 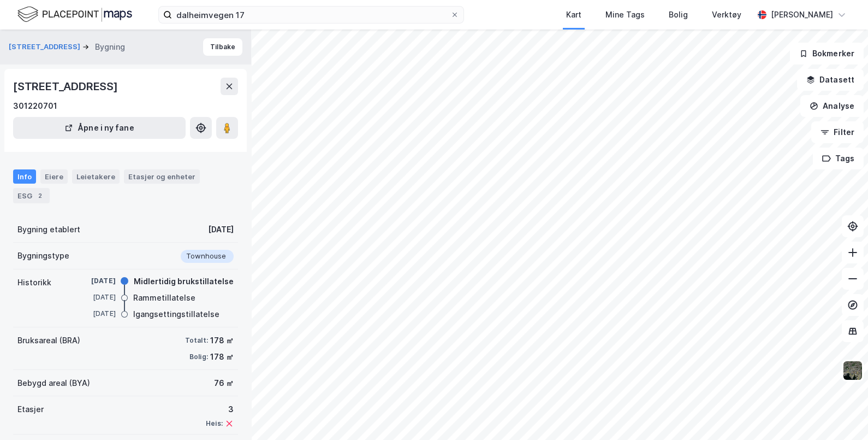 I want to click on div: Midlertidig brukstillatelse, so click(x=183, y=282).